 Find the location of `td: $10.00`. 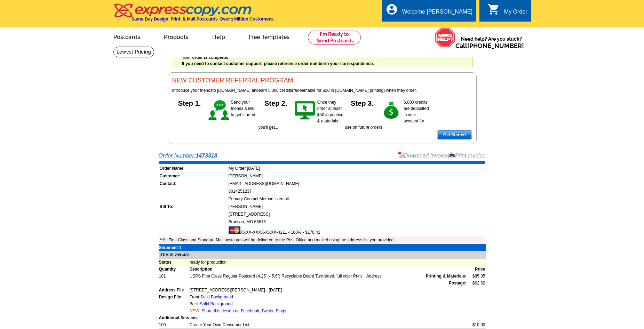

td: $10.00 is located at coordinates (476, 325).